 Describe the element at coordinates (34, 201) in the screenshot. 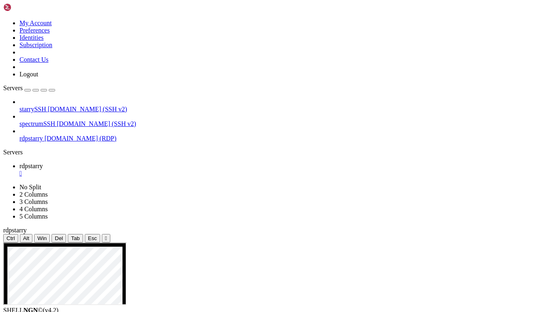

I see `a: 3 Columns` at that location.